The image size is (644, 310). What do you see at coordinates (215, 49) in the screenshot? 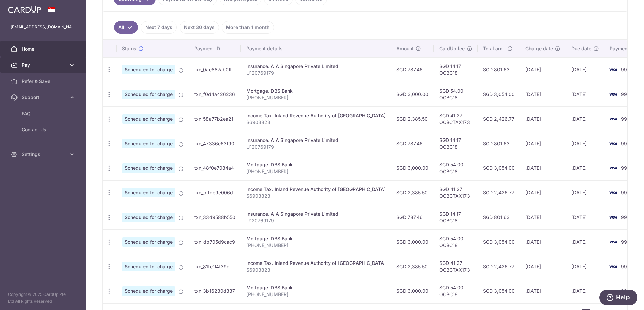
I see `th: Payment ID` at bounding box center [215, 49].